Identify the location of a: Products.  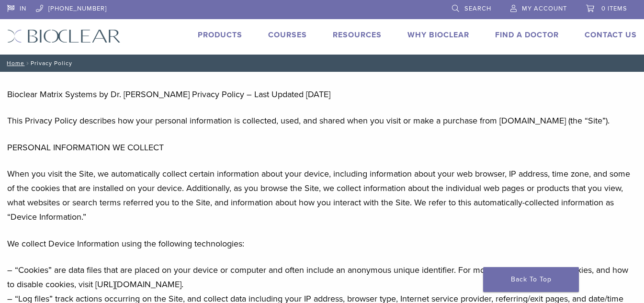
(220, 35).